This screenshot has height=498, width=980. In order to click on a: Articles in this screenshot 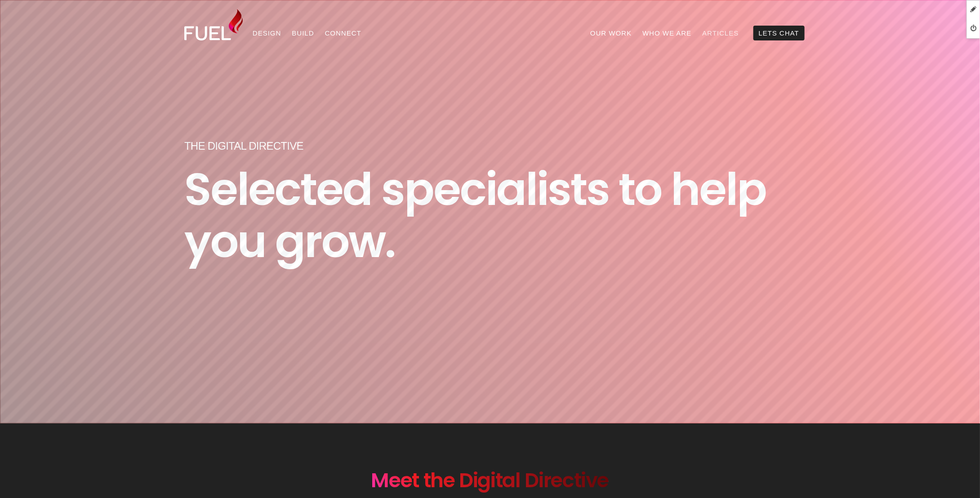, I will do `click(721, 33)`.